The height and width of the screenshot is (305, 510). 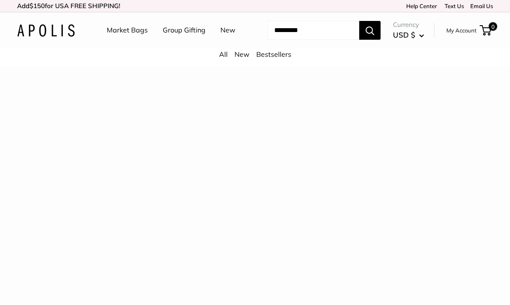 What do you see at coordinates (404, 35) in the screenshot?
I see `span: USD $` at bounding box center [404, 35].